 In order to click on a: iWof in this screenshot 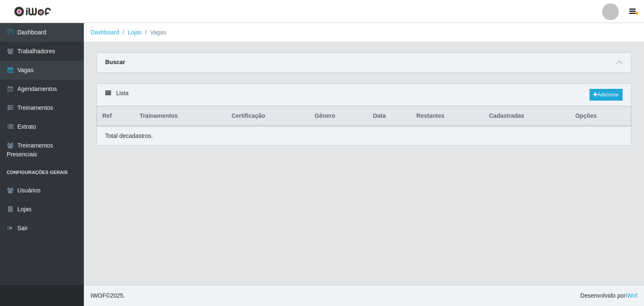, I will do `click(631, 295)`.